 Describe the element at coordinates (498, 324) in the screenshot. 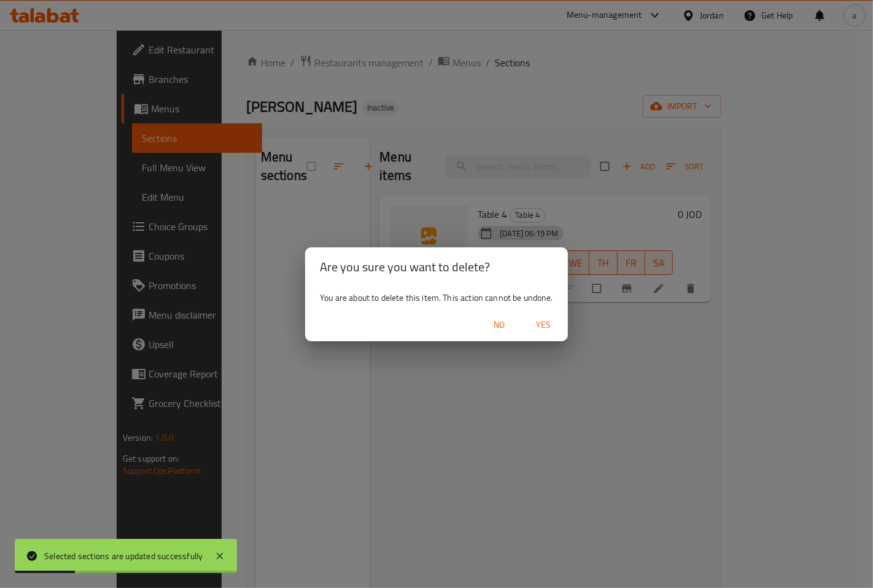

I see `span: No` at that location.